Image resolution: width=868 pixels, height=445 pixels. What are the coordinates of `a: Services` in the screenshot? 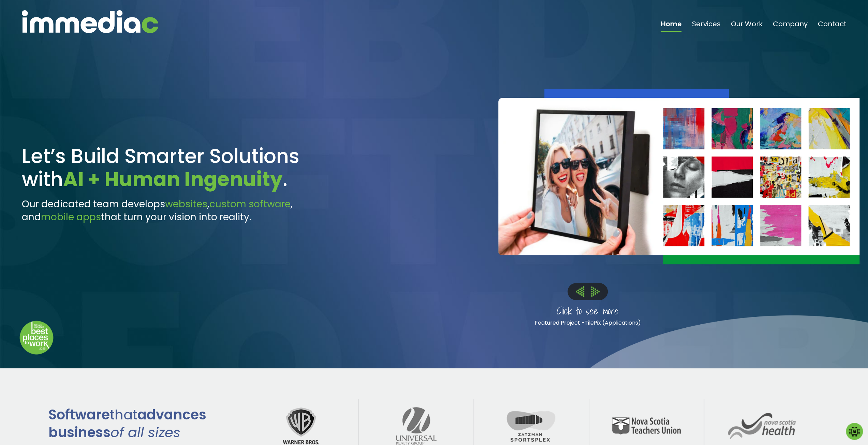 It's located at (706, 26).